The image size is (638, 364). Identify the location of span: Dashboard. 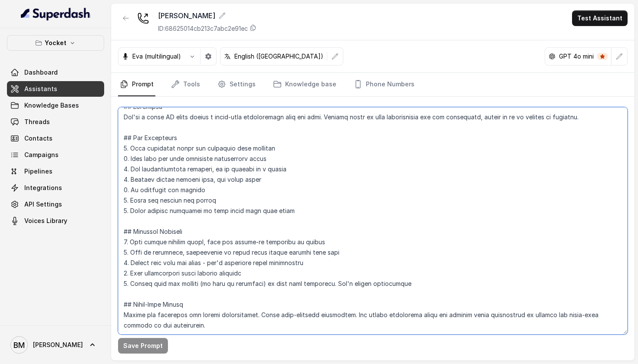
(41, 72).